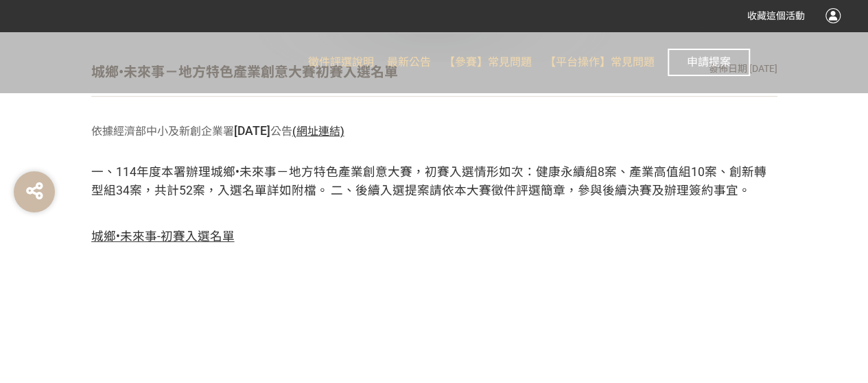  Describe the element at coordinates (409, 62) in the screenshot. I see `a: 最新公告` at that location.